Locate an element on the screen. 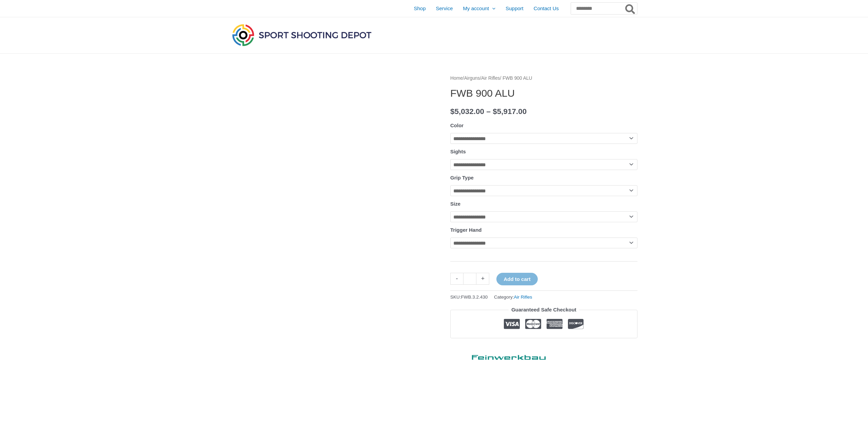  label: Color is located at coordinates (456, 125).